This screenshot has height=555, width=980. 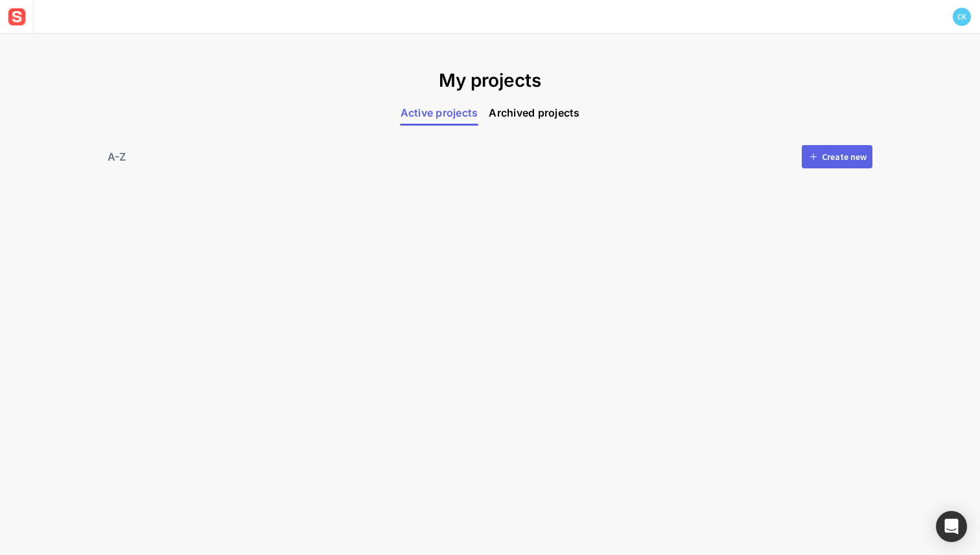 What do you see at coordinates (439, 112) in the screenshot?
I see `span: Active projects` at bounding box center [439, 112].